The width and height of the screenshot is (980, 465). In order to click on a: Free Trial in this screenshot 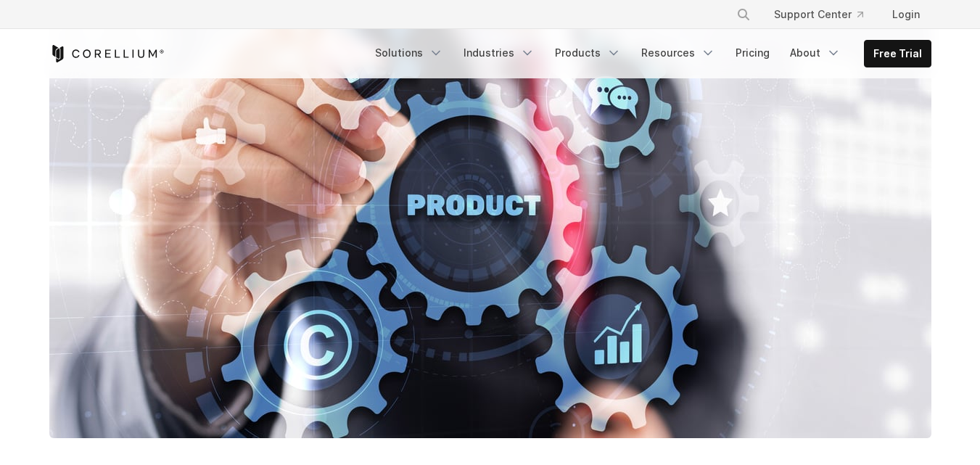, I will do `click(897, 54)`.